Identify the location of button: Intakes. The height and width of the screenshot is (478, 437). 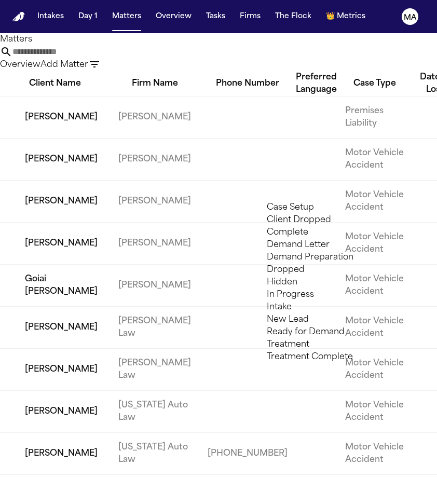
(50, 17).